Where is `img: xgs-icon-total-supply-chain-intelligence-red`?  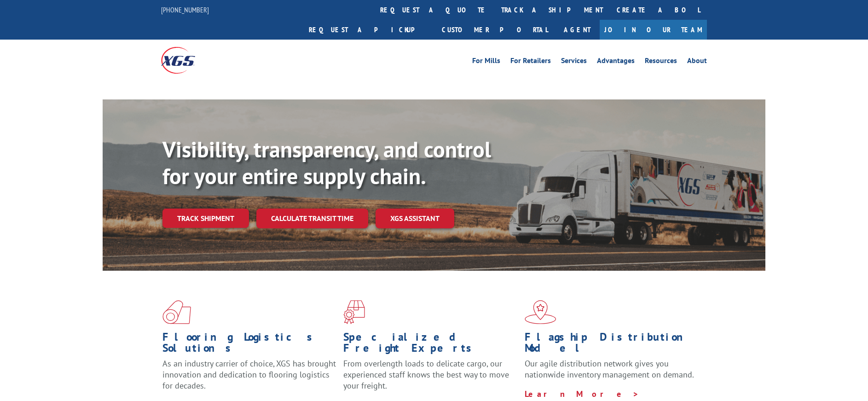
img: xgs-icon-total-supply-chain-intelligence-red is located at coordinates (177, 312).